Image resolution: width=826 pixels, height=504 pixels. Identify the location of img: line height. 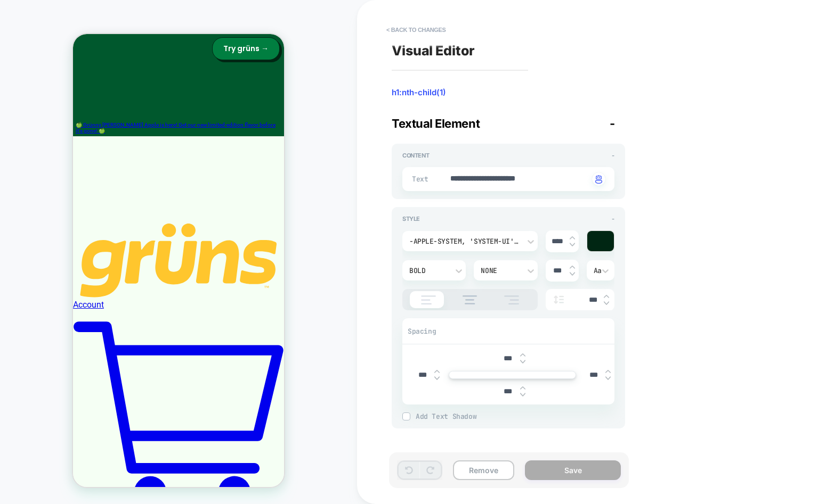
(559, 300).